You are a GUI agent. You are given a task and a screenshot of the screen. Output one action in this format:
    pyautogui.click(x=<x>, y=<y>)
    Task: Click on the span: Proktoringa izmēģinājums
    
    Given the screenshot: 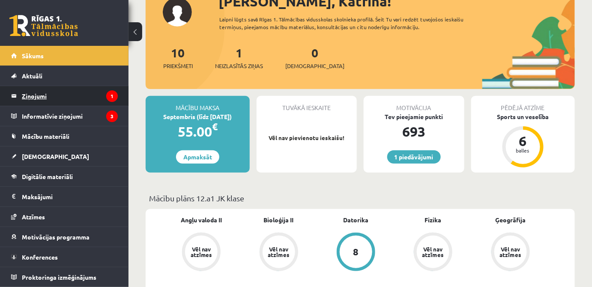 What is the action you would take?
    pyautogui.click(x=59, y=277)
    